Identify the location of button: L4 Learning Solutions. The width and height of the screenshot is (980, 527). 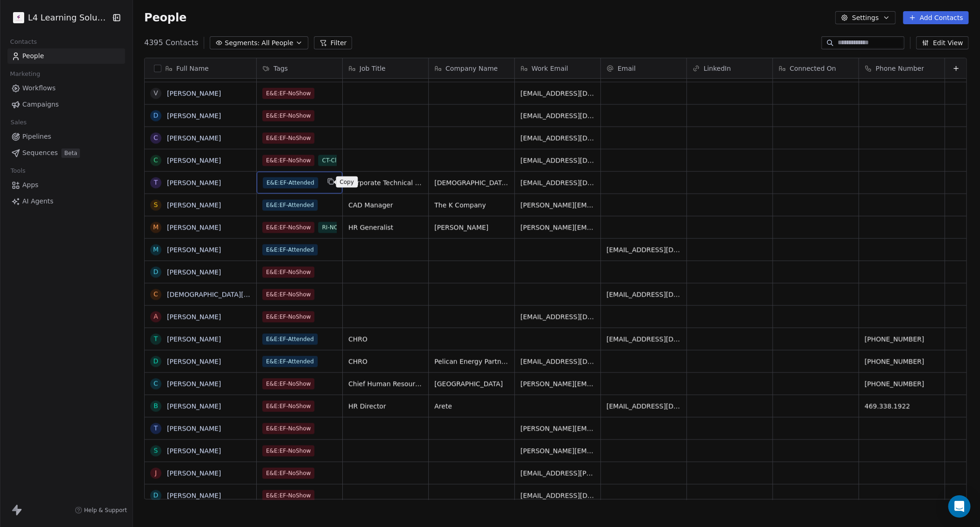
(58, 17).